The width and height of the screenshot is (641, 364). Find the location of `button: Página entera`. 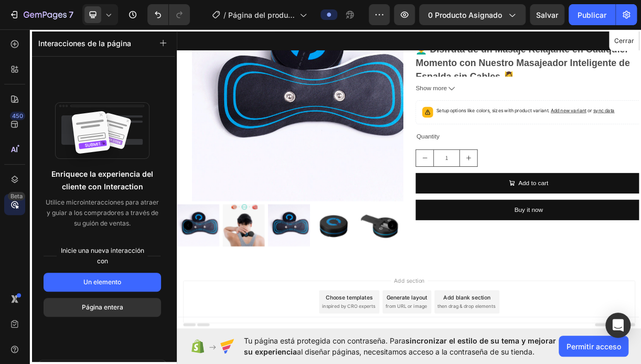

button: Página entera is located at coordinates (102, 307).